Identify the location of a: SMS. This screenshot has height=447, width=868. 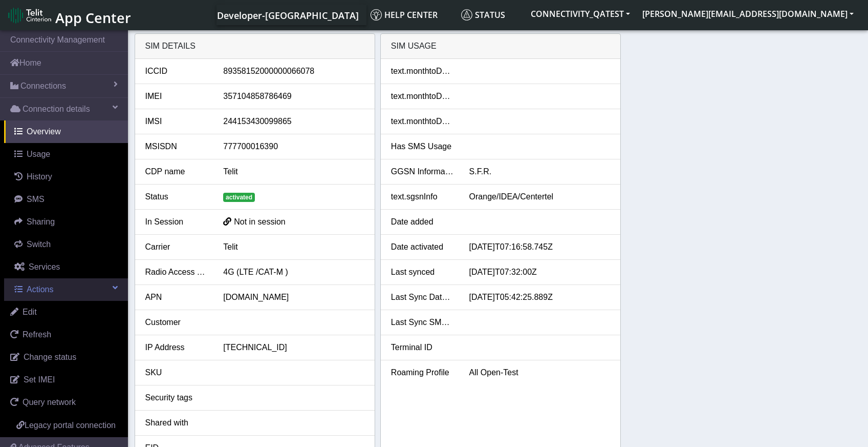
(66, 199).